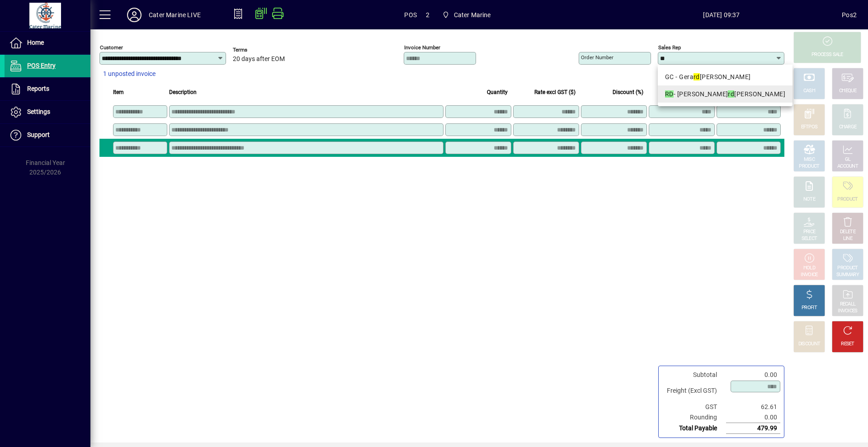  Describe the element at coordinates (38, 134) in the screenshot. I see `span: Support` at that location.